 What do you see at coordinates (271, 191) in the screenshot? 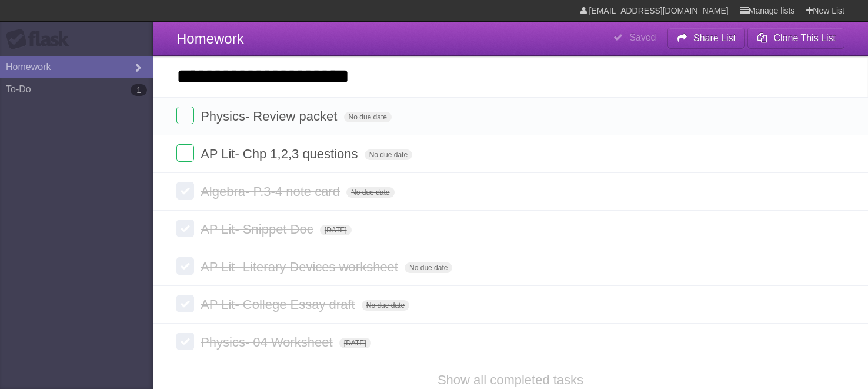
I see `span: Algebra- P.3-4 note card` at bounding box center [271, 191].